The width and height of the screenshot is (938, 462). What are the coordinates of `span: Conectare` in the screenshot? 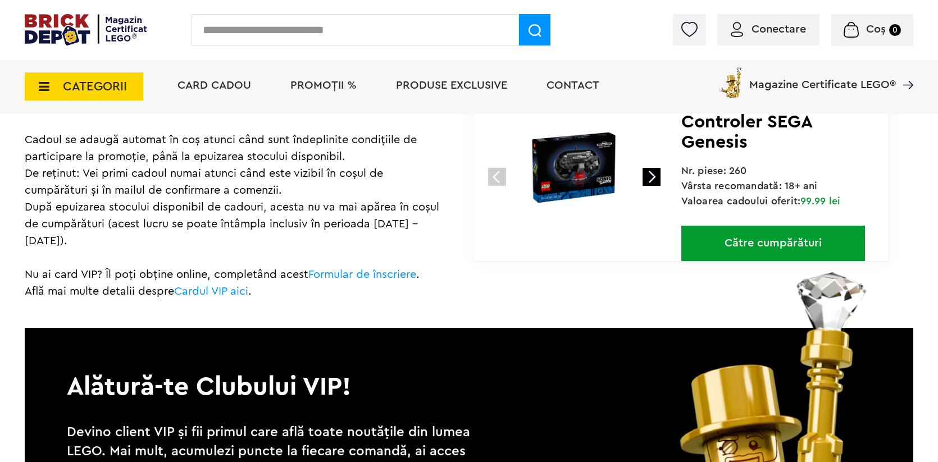 It's located at (778, 29).